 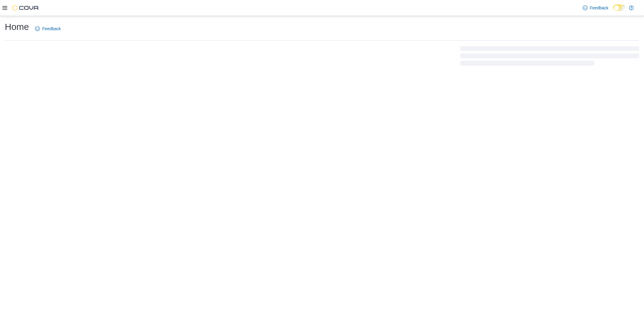 What do you see at coordinates (26, 8) in the screenshot?
I see `img: Cova` at bounding box center [26, 8].